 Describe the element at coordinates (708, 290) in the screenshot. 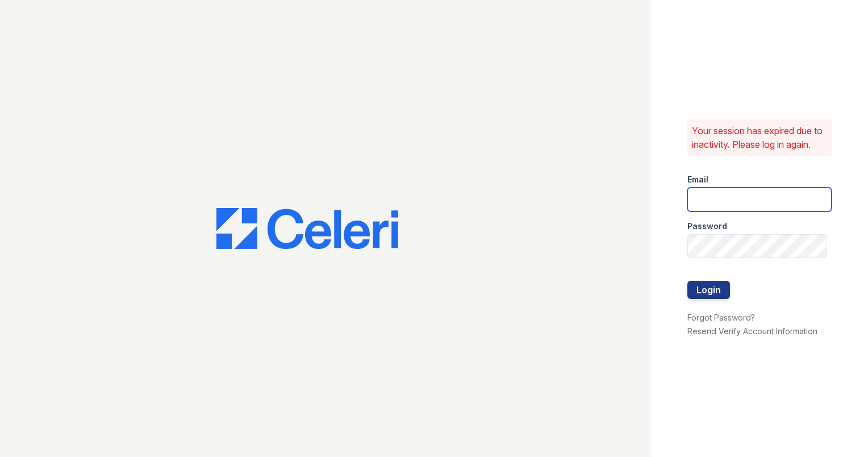

I see `button: Login` at that location.